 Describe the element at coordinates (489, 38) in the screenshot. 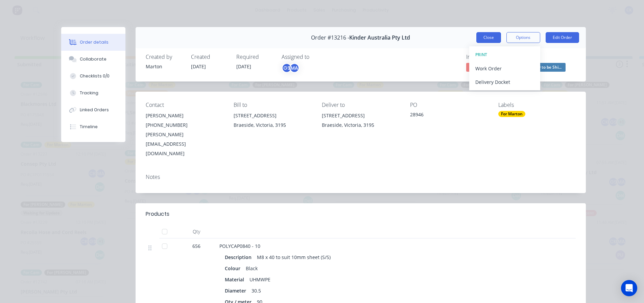

I see `button: Close` at that location.